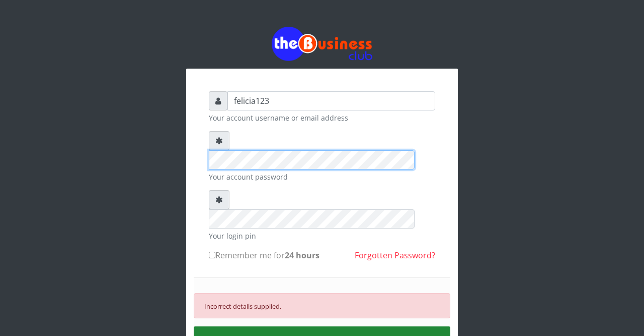 This screenshot has width=644, height=336. What do you see at coordinates (264, 255) in the screenshot?
I see `label: Remember me for` at bounding box center [264, 255].